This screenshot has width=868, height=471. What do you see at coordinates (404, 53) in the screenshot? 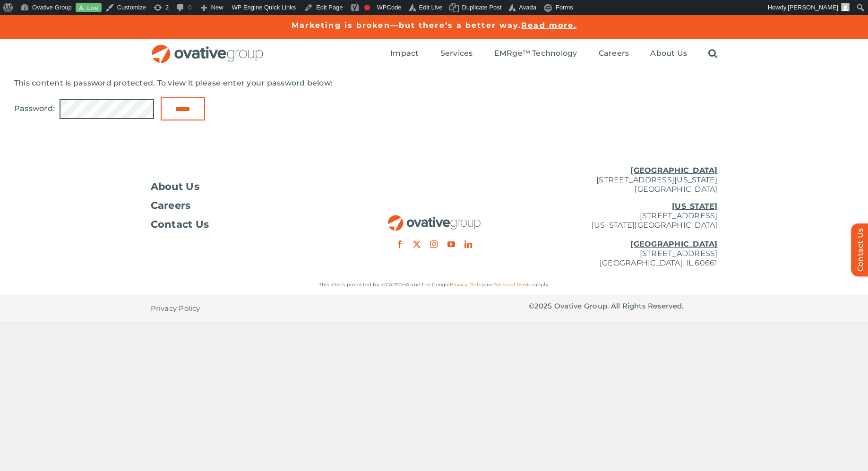
I see `span: Impact` at bounding box center [404, 53].